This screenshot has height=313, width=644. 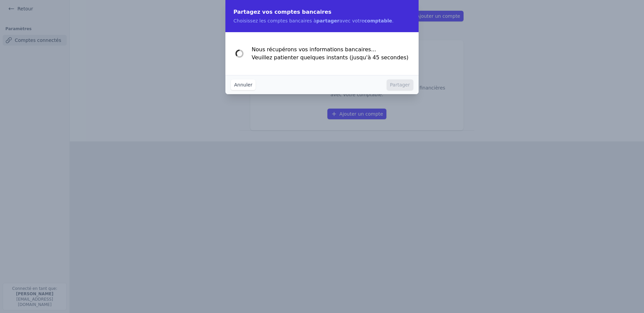 What do you see at coordinates (322, 12) in the screenshot?
I see `h2: Partagez vos comptes bancaires` at bounding box center [322, 12].